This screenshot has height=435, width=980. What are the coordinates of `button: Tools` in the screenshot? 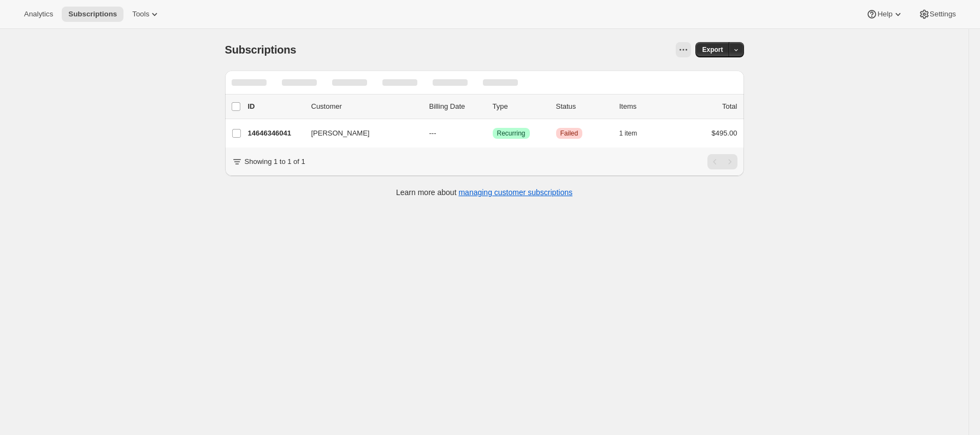 It's located at (146, 14).